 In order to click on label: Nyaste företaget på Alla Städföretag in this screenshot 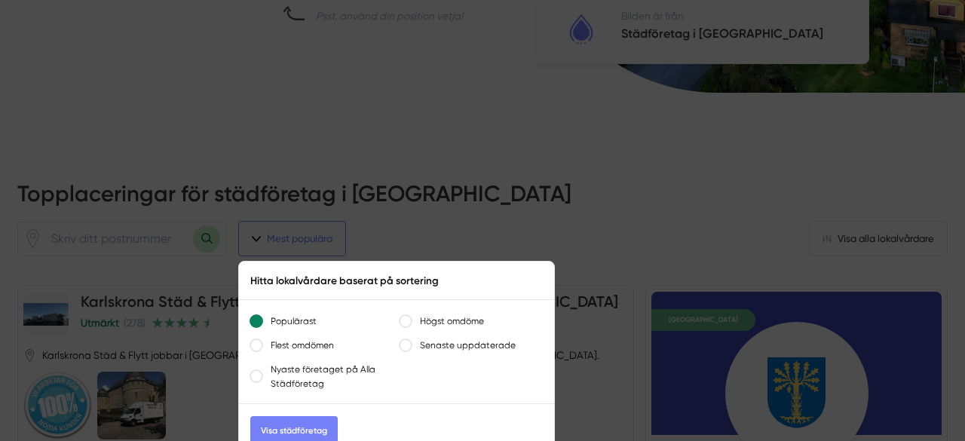, I will do `click(328, 377)`.